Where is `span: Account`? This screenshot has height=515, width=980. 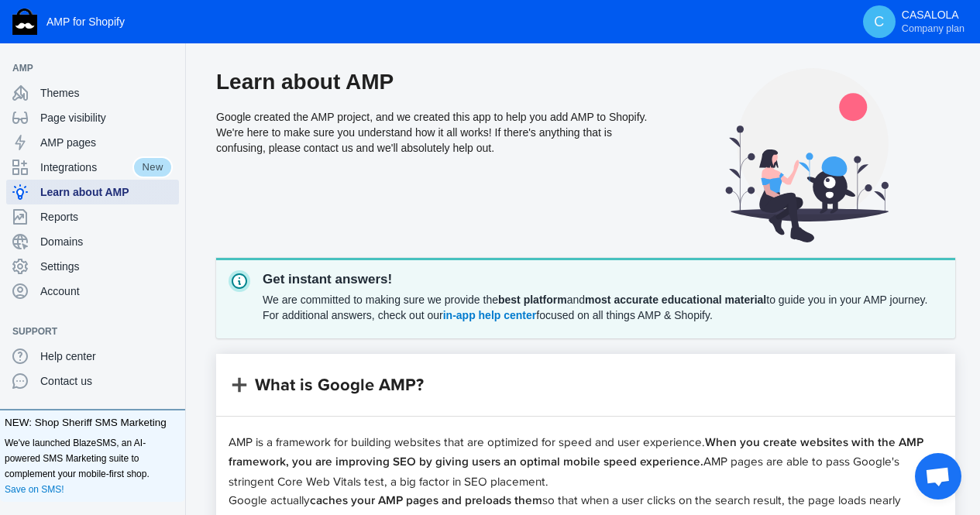 span: Account is located at coordinates (106, 291).